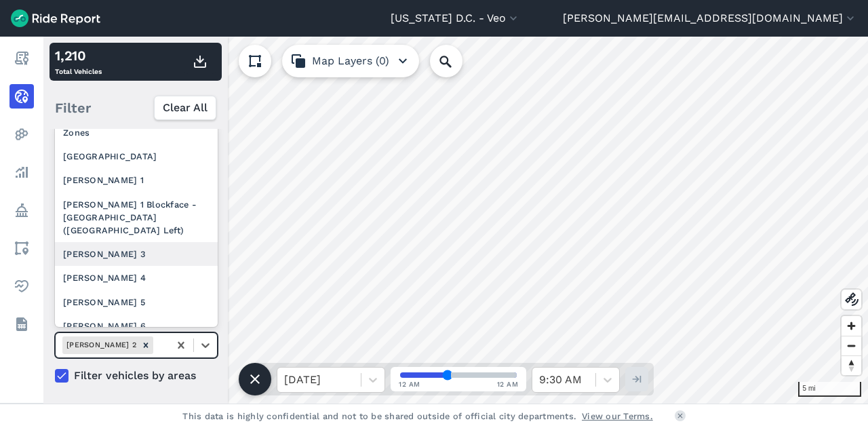  Describe the element at coordinates (185, 108) in the screenshot. I see `button: Clear All` at that location.